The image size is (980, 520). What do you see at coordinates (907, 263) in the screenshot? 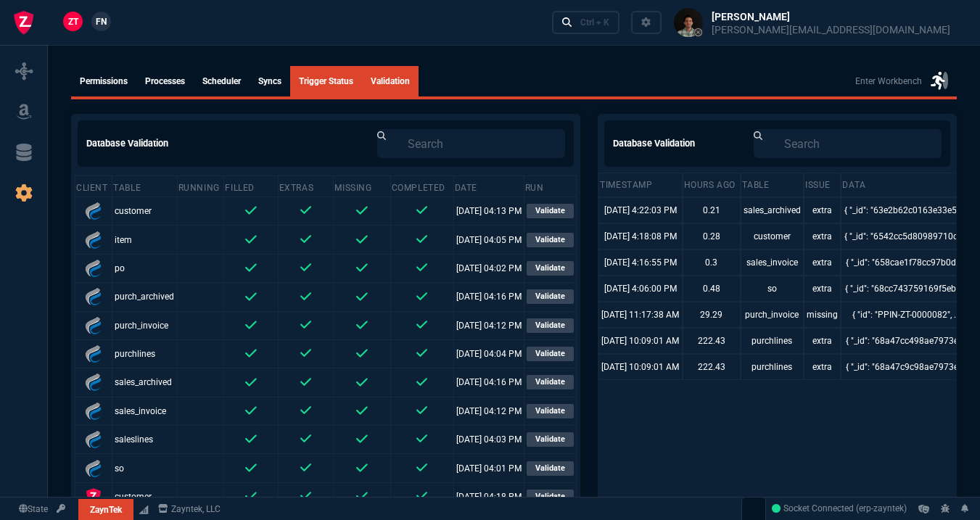
I see `td: { "_id": "658cae1f78cc97b0d1...` at bounding box center [907, 263].